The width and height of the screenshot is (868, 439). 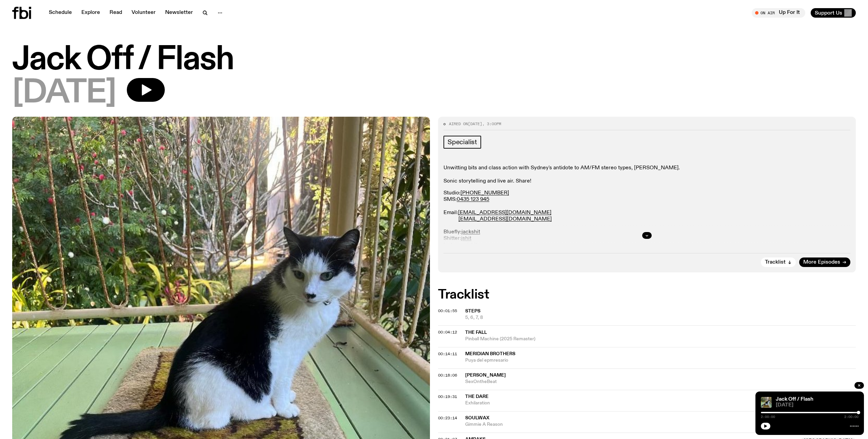 What do you see at coordinates (448, 332) in the screenshot?
I see `button: 00:04:12` at bounding box center [448, 332].